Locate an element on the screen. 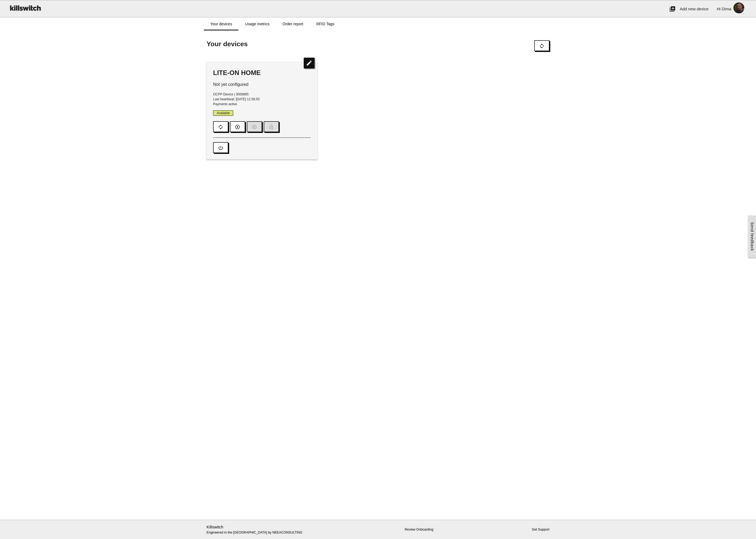  span: Your devices is located at coordinates (227, 44).